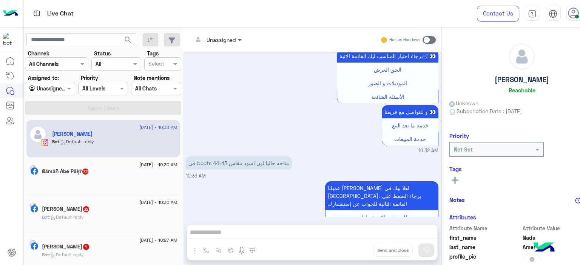 The height and width of the screenshot is (265, 580). I want to click on span: Attribute Name, so click(485, 228).